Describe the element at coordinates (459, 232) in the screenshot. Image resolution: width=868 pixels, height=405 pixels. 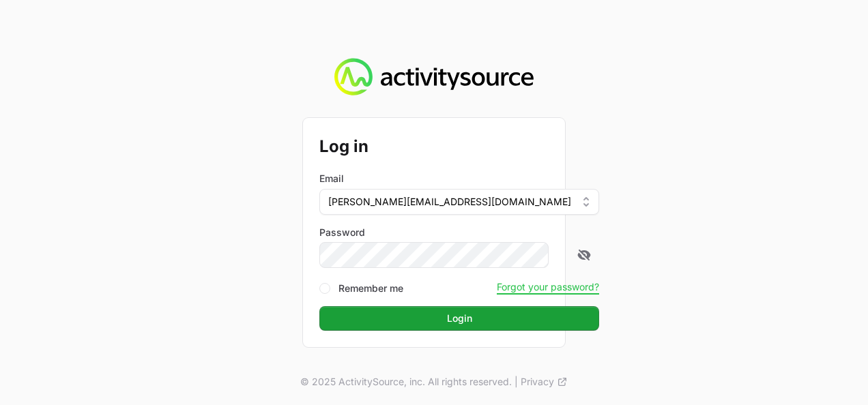
I see `label: Password` at that location.